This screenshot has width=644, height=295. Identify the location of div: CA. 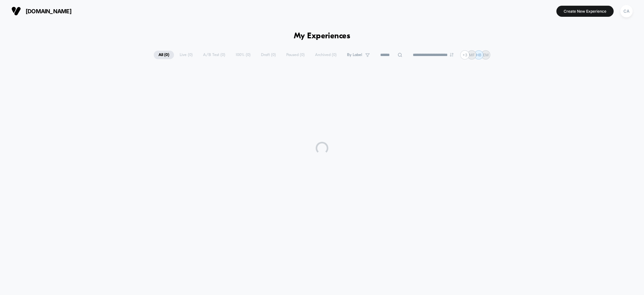
(626, 11).